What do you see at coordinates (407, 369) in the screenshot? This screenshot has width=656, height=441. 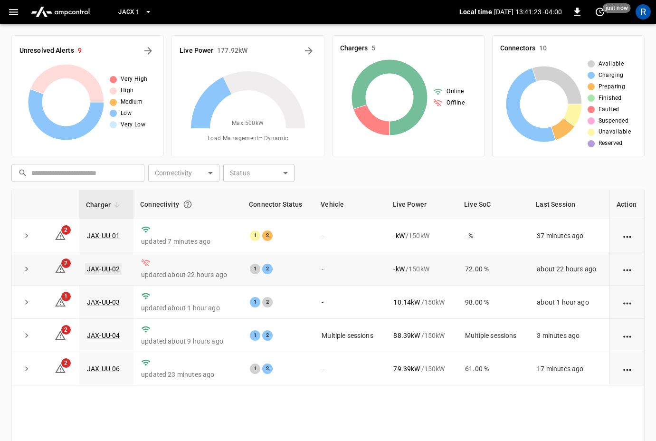 I see `p: 79.39 kW` at bounding box center [407, 369].